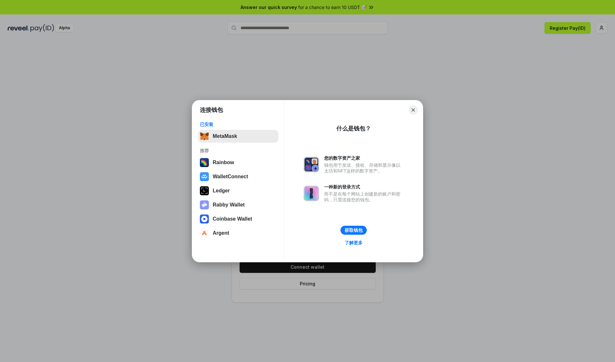 Image resolution: width=615 pixels, height=362 pixels. I want to click on img: svg+xml,%3Csvg%20fill%3D%22none%22%20height%3D%2233%22%20viewBox%3D%220%200%2035%2033%22%20width%..., so click(204, 136).